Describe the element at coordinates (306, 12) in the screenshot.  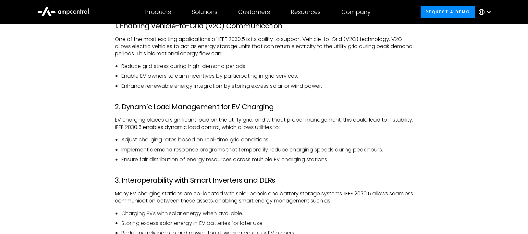
I see `div: Resources` at that location.